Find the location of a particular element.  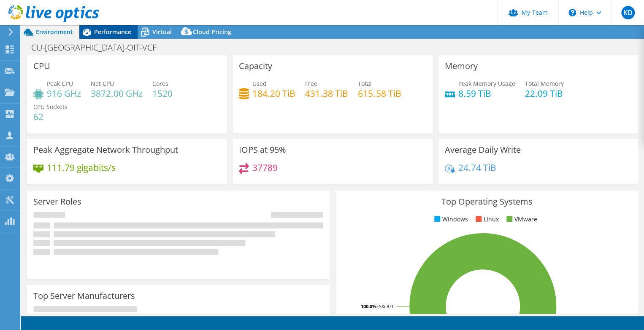

span: Cores is located at coordinates (160, 83).